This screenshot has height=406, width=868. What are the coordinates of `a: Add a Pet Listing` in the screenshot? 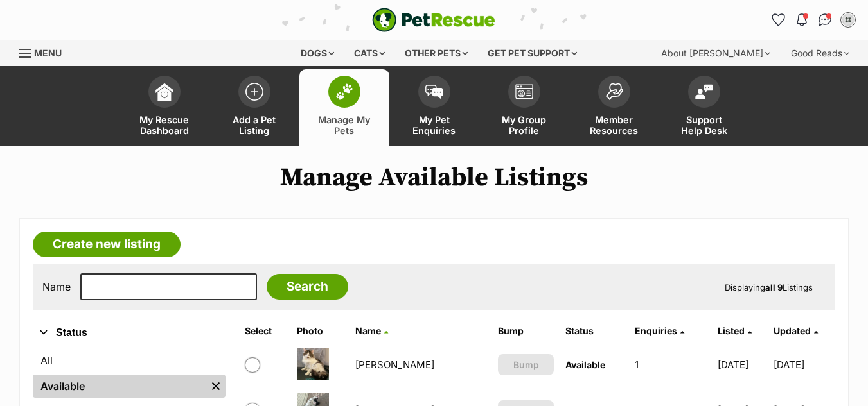 It's located at (254, 107).